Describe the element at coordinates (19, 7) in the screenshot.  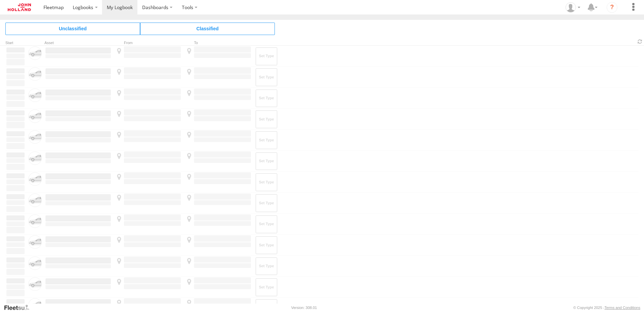
I see `img: jhg-logo.svg` at that location.